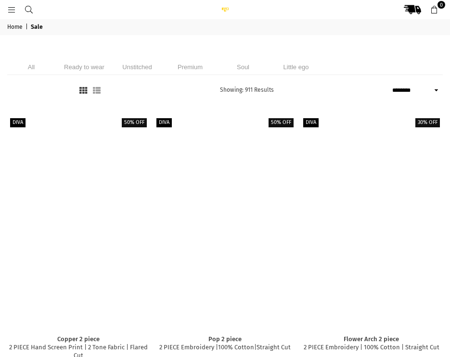 The image size is (450, 357). What do you see at coordinates (296, 67) in the screenshot?
I see `li: Little ego` at bounding box center [296, 67].